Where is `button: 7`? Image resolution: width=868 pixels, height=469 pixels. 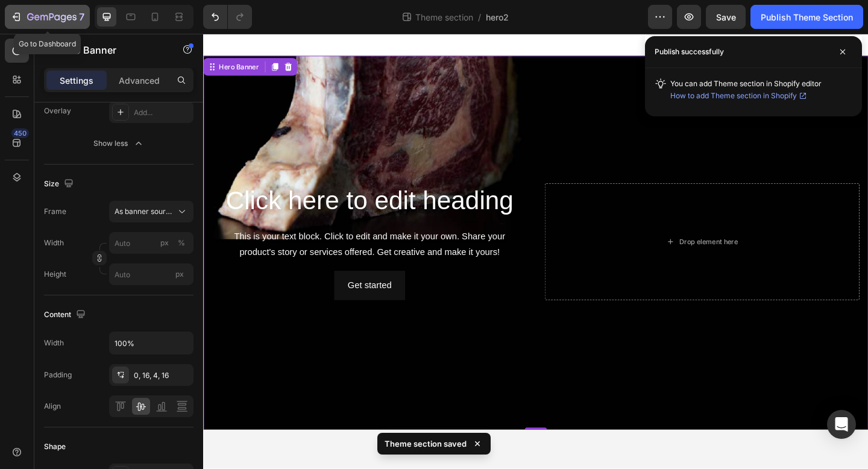 button: 7 is located at coordinates (47, 17).